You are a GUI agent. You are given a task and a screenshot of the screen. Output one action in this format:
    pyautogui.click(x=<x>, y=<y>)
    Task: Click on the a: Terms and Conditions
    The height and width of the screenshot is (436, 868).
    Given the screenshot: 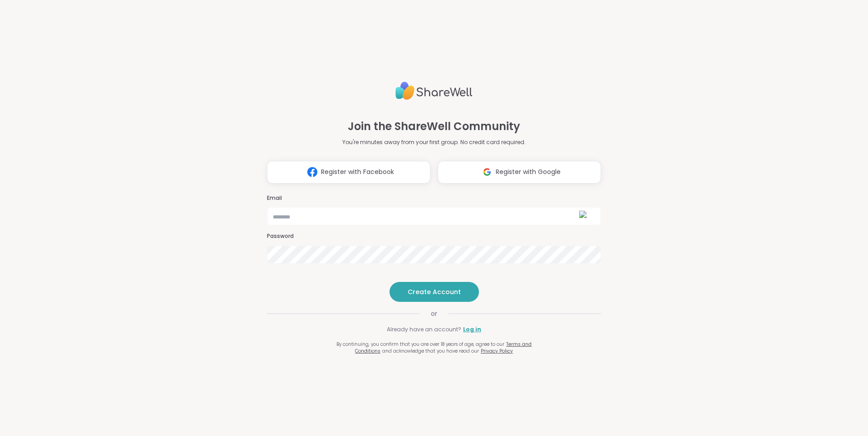 What is the action you would take?
    pyautogui.click(x=443, y=348)
    